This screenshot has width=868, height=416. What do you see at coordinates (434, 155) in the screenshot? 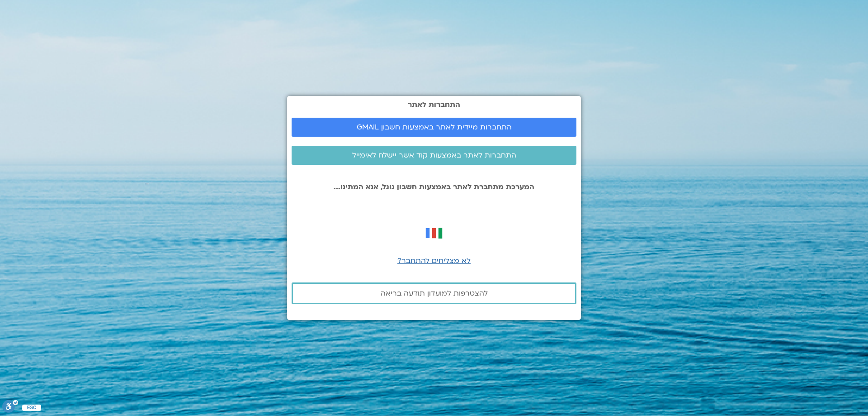
I see `span: התחברות לאתר באמצעות קוד אשר יישלח לאימייל` at bounding box center [434, 155].